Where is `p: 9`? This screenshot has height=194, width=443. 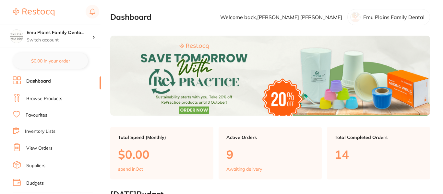
p: 9 is located at coordinates (270, 154).